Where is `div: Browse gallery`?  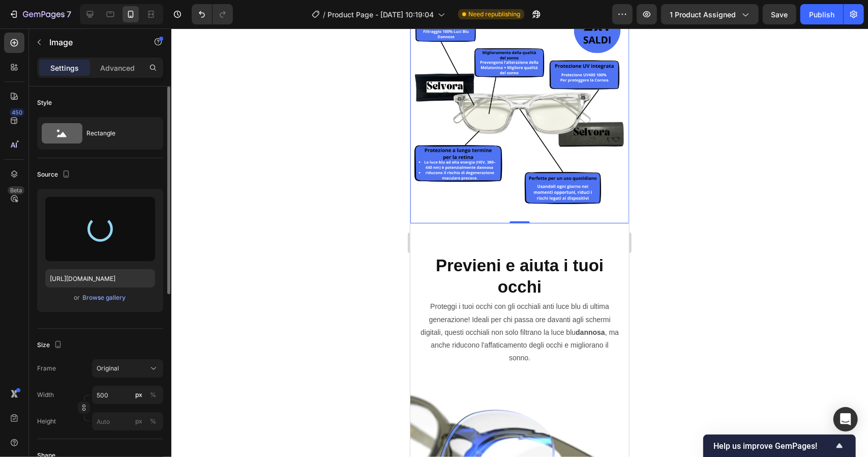 div: Browse gallery is located at coordinates (104, 298).